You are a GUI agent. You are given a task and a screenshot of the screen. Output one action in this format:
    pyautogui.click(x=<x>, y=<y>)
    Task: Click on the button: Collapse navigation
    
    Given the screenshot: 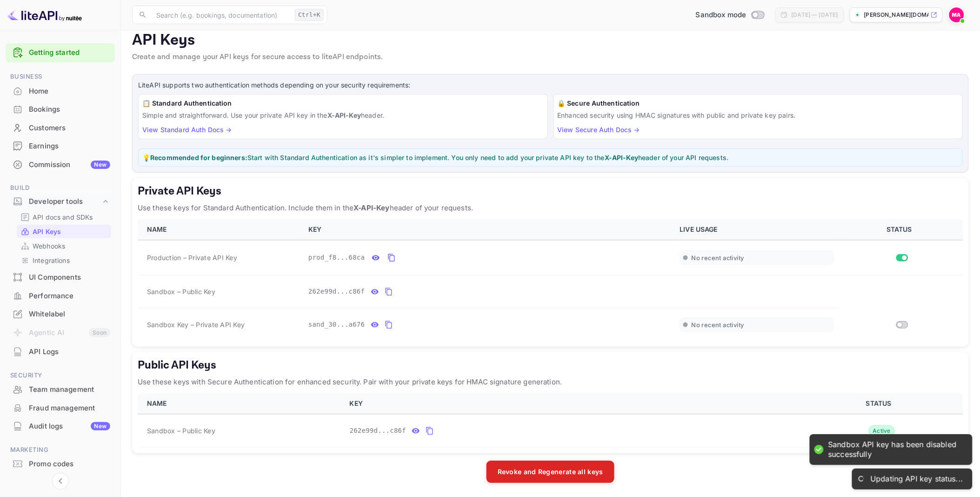 What is the action you would take?
    pyautogui.click(x=60, y=481)
    